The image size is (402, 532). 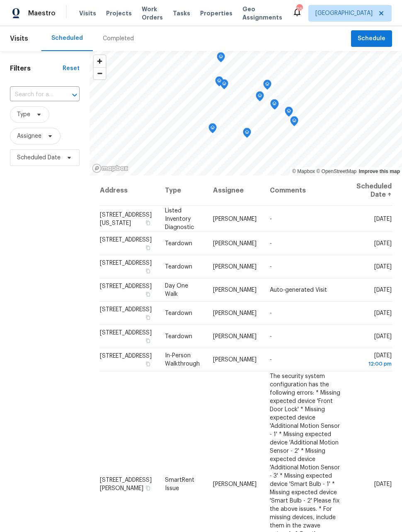 I want to click on span: Work Orders, so click(x=152, y=13).